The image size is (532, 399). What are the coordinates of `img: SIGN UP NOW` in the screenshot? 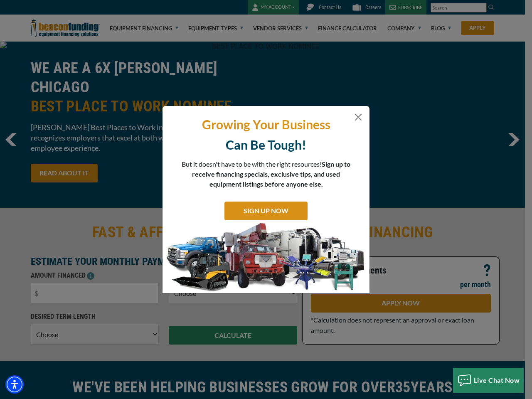 It's located at (266, 257).